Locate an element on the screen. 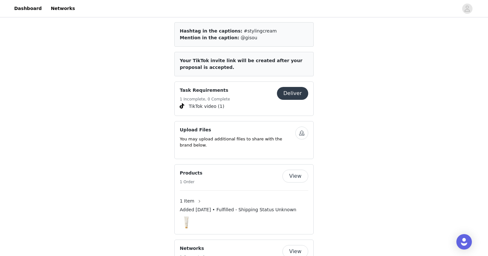 The image size is (488, 256). div: Products is located at coordinates (244, 200).